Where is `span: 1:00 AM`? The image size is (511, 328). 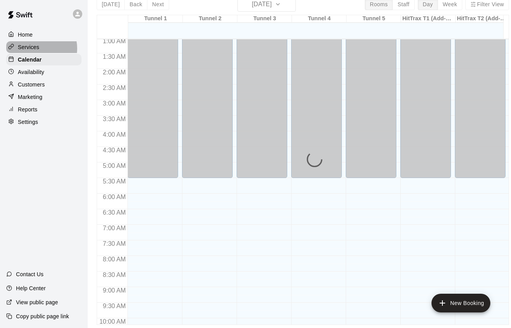 span: 1:00 AM is located at coordinates (114, 41).